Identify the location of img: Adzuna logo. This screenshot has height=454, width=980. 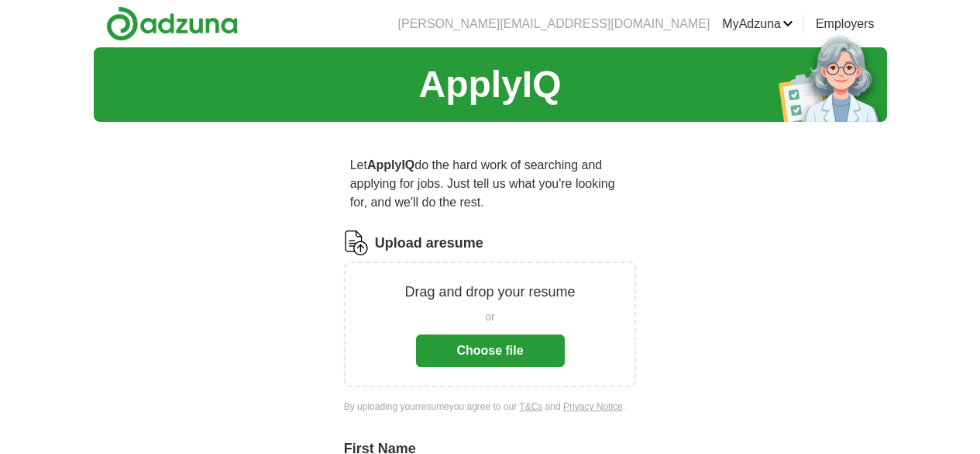
(172, 23).